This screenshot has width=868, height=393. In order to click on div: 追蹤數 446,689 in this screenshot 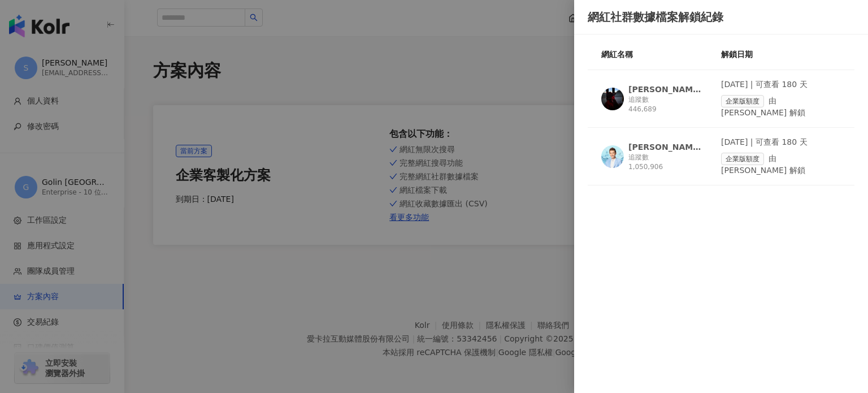, I will do `click(666, 105)`.